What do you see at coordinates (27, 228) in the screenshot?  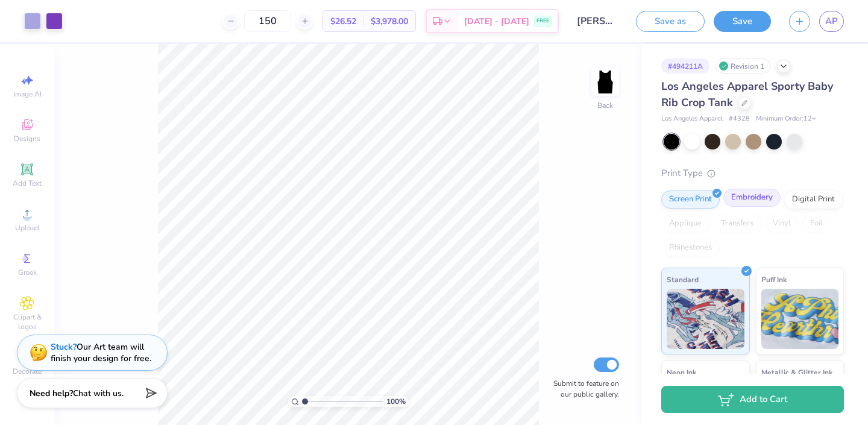 I see `span: Upload` at bounding box center [27, 228].